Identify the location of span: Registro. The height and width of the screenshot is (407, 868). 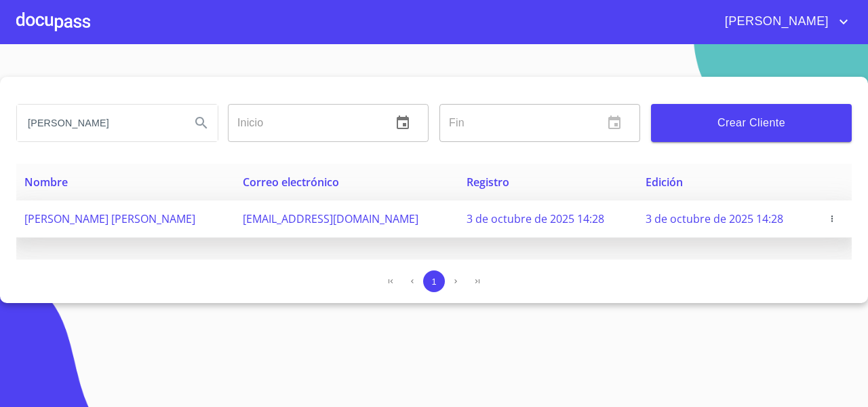
(488, 182).